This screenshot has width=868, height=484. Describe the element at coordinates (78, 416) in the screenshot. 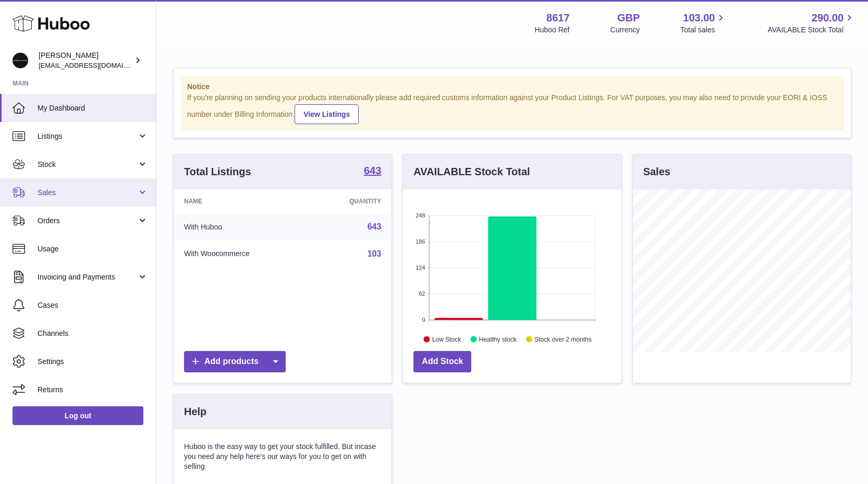

I see `a: Log out` at that location.